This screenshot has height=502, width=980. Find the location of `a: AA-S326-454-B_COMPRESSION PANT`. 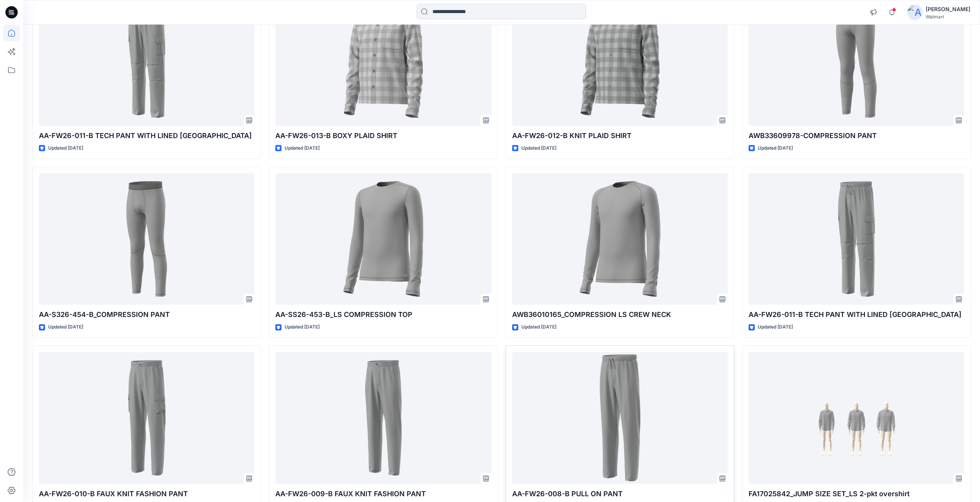

a: AA-S326-454-B_COMPRESSION PANT is located at coordinates (147, 239).